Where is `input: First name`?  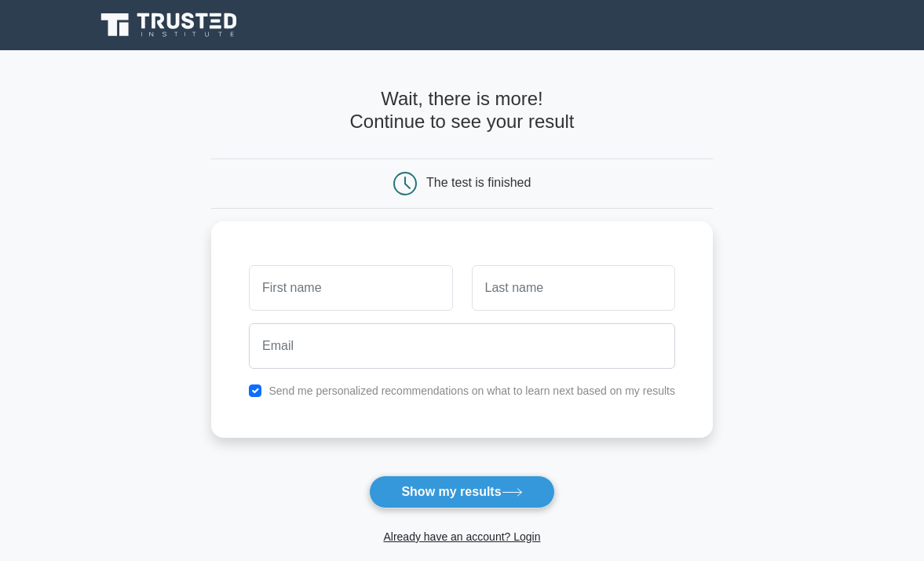
input: First name is located at coordinates (350, 288).